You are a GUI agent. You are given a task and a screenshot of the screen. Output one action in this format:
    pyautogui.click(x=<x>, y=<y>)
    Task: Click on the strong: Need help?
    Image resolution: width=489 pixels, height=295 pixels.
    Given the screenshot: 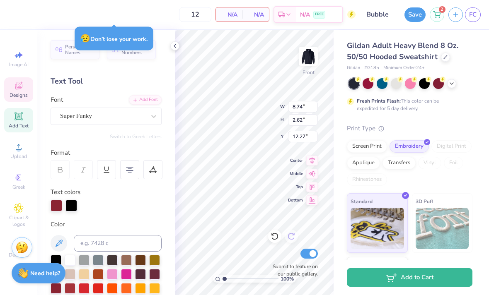 What is the action you would take?
    pyautogui.click(x=45, y=273)
    